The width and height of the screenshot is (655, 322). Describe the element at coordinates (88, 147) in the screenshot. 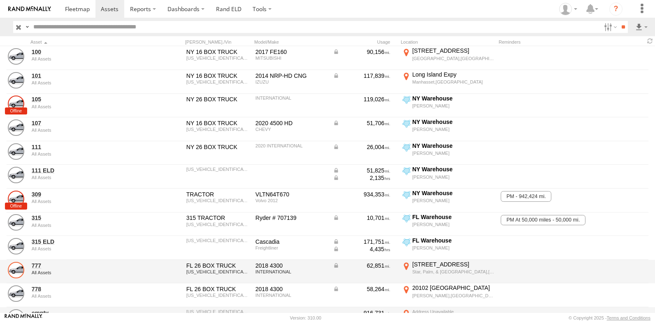

I see `a: 111` at that location.